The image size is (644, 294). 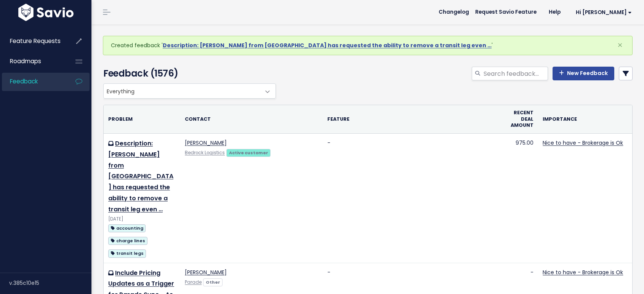 I want to click on strong: Active customer, so click(x=248, y=153).